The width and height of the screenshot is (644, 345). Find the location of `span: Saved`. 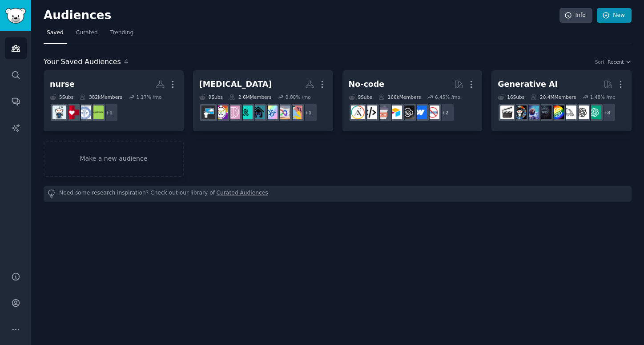

span: Saved is located at coordinates (55, 33).